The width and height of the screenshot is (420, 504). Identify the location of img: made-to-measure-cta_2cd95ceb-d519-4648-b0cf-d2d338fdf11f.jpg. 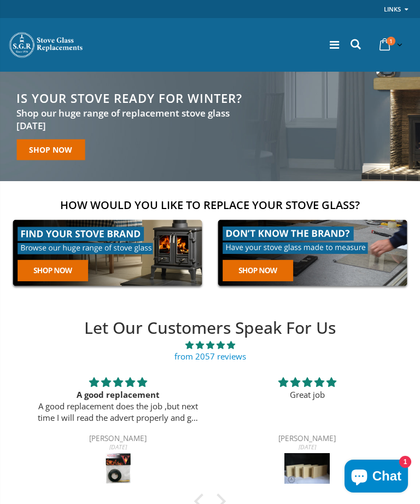
(312, 253).